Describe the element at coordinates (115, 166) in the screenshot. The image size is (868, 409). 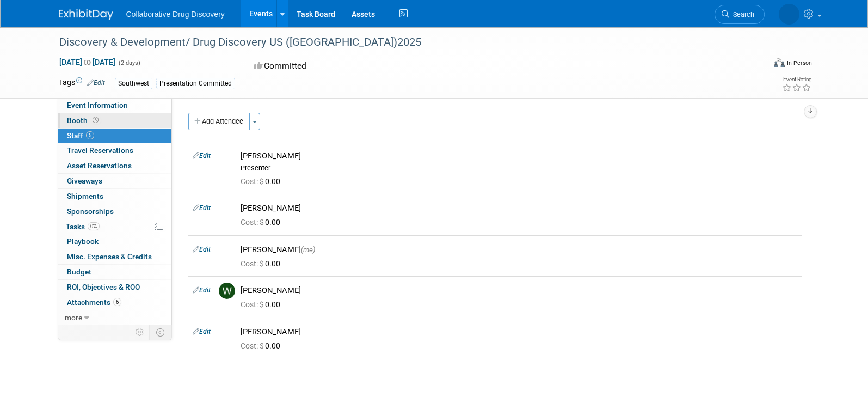
I see `a: Asset Reservations` at that location.